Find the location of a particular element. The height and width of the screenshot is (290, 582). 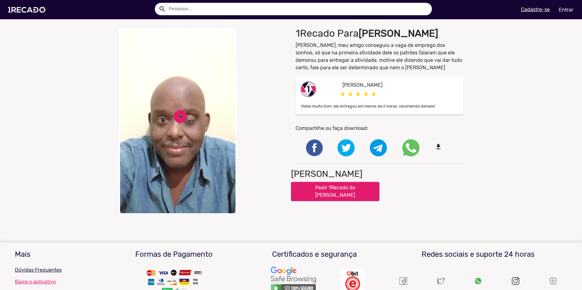

i: Share on Twitter is located at coordinates (346, 147).